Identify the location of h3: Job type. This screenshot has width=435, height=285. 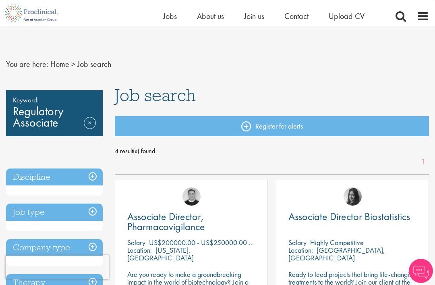
(54, 212).